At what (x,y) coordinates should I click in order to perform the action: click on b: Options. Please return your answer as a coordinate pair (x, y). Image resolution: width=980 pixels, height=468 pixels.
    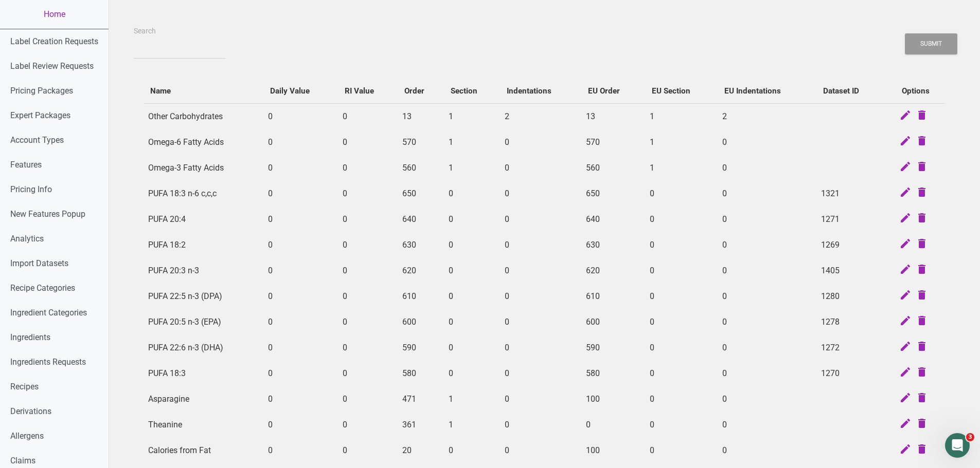
    Looking at the image, I should click on (915, 91).